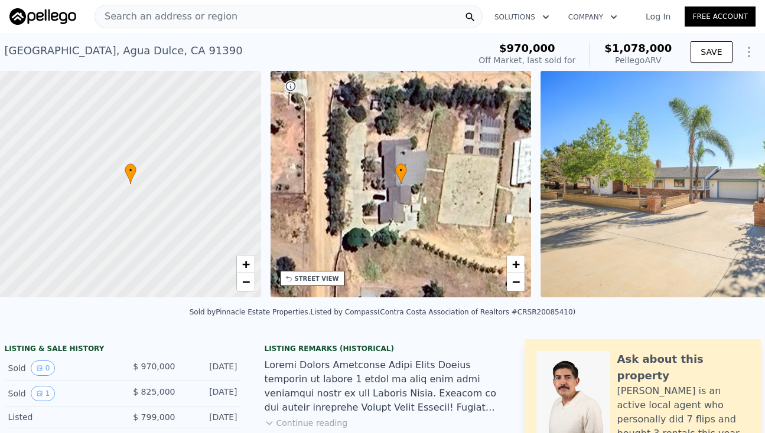 This screenshot has width=765, height=433. What do you see at coordinates (61, 417) in the screenshot?
I see `div: Listed` at bounding box center [61, 417].